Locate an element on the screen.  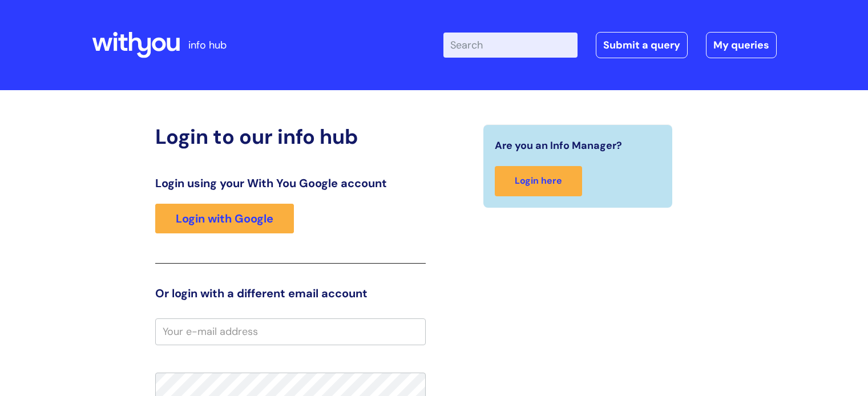
input: Search is located at coordinates (511, 45).